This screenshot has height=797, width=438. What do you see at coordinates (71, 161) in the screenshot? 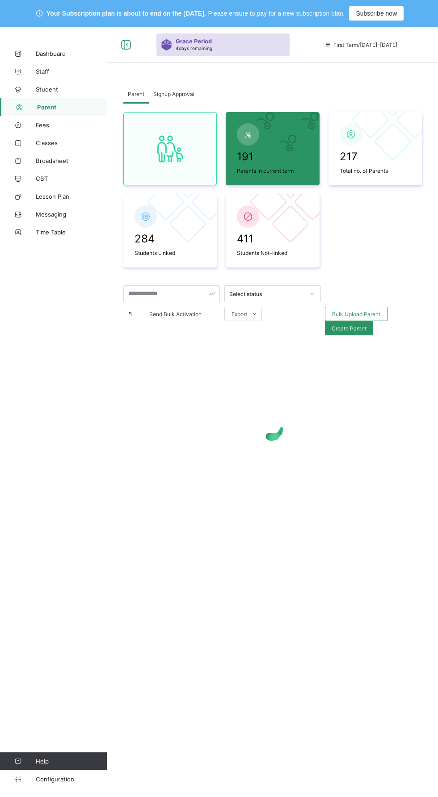
I see `span: Broadsheet` at bounding box center [71, 161].